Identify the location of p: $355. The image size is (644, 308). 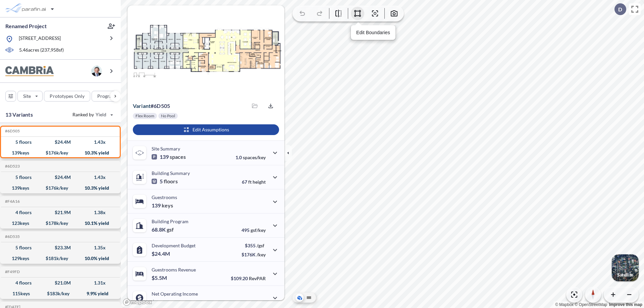
(253, 246).